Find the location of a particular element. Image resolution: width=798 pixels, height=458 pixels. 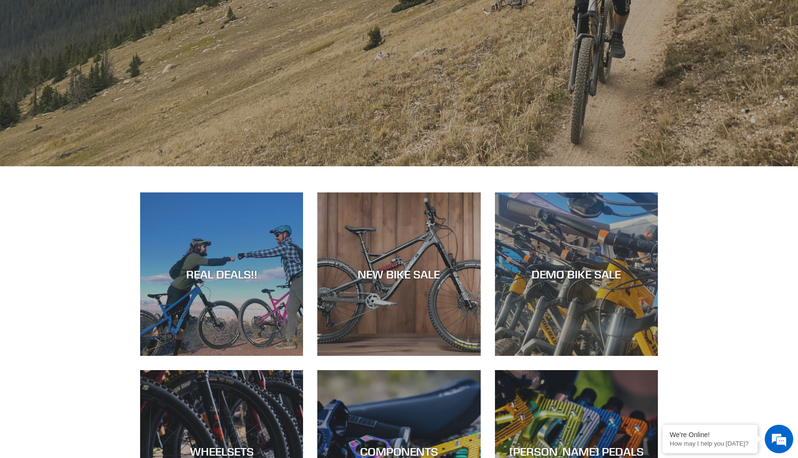

p: How may I help you today? is located at coordinates (710, 443).